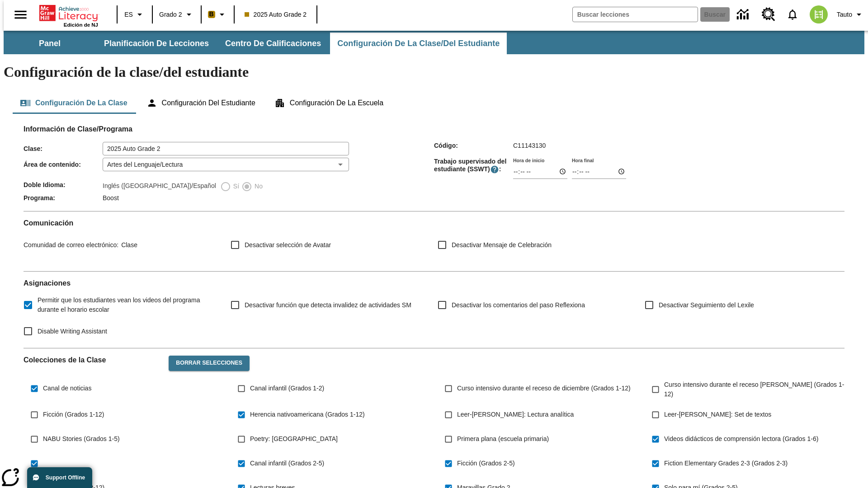  What do you see at coordinates (501, 245) in the screenshot?
I see `span: Desactivar Mensaje de Celebración` at bounding box center [501, 245].